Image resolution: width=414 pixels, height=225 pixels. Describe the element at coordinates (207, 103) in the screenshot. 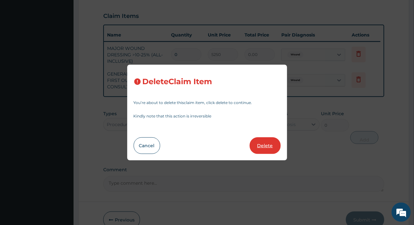

I see `p: You’re about to delete this claim item , click delete to continue.` at that location.